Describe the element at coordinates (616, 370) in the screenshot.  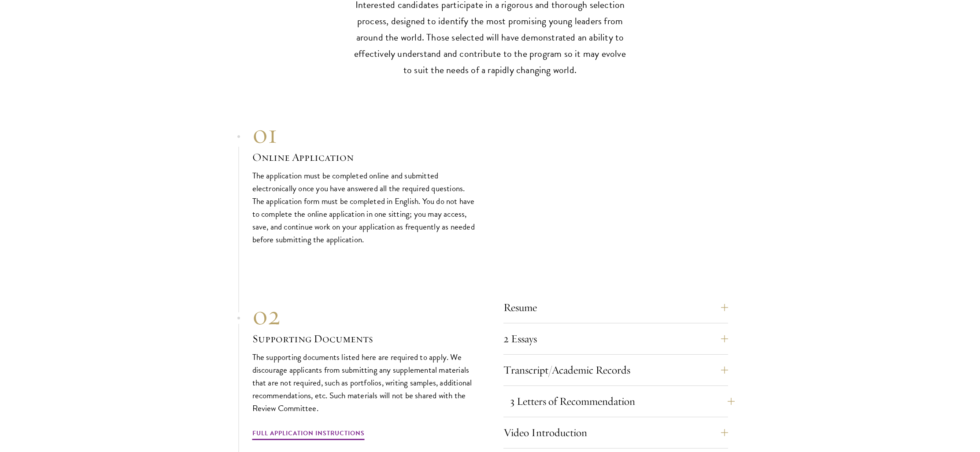
I see `button: Transcript/Academic Records` at that location.